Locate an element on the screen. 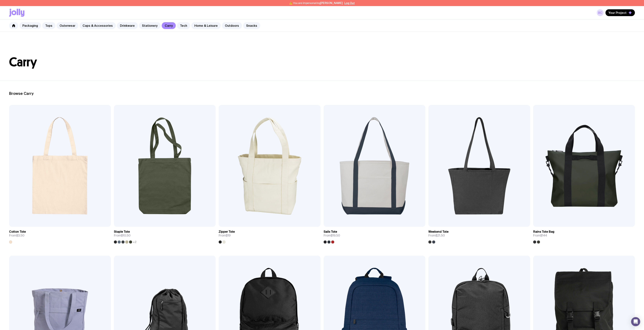 The height and width of the screenshot is (330, 644). a: Rains Tote BagFrom$144 is located at coordinates (584, 235).